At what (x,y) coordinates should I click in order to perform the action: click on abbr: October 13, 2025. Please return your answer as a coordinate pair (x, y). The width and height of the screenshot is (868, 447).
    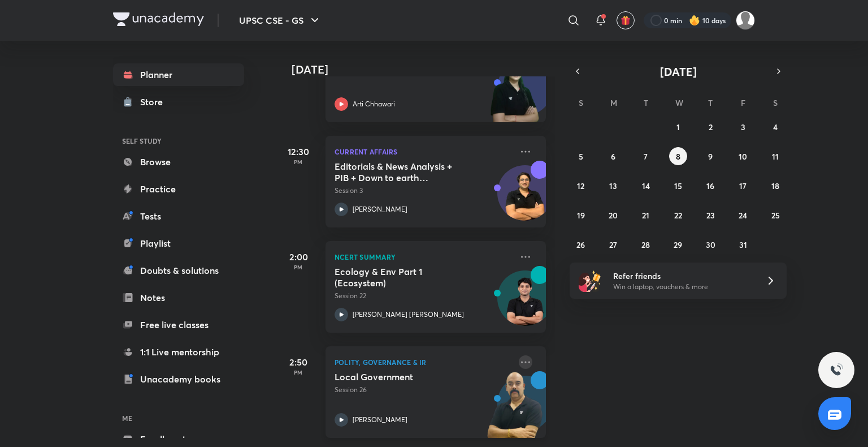
    Looking at the image, I should click on (613, 186).